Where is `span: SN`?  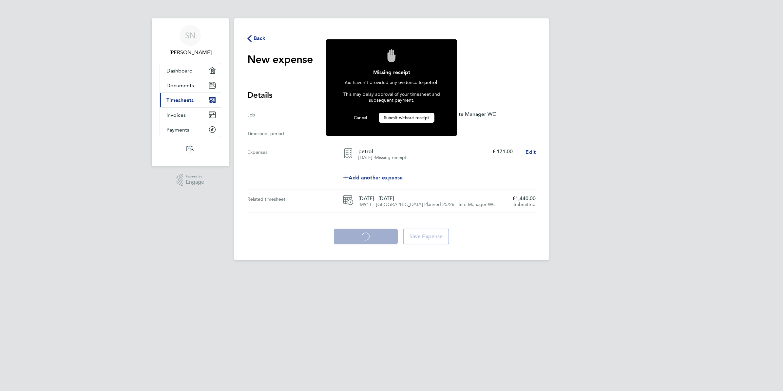
span: SN is located at coordinates (190, 35).